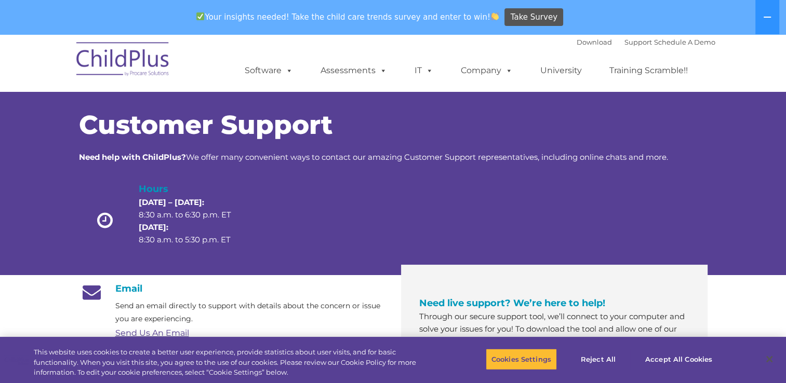  Describe the element at coordinates (232, 289) in the screenshot. I see `h4: Email` at that location.